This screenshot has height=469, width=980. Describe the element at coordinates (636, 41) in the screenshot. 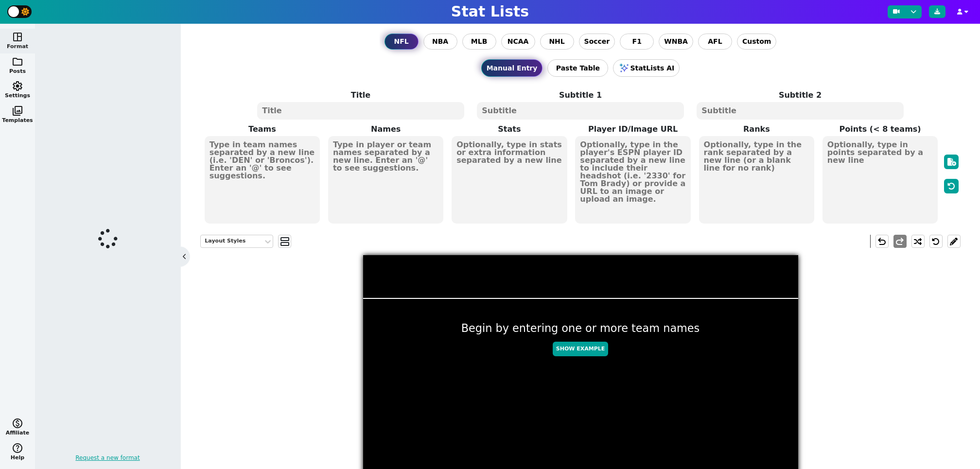

I see `span: F1` at that location.